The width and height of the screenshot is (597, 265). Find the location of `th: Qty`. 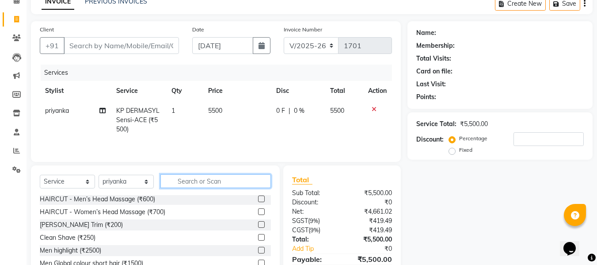

th: Qty is located at coordinates (184, 91).